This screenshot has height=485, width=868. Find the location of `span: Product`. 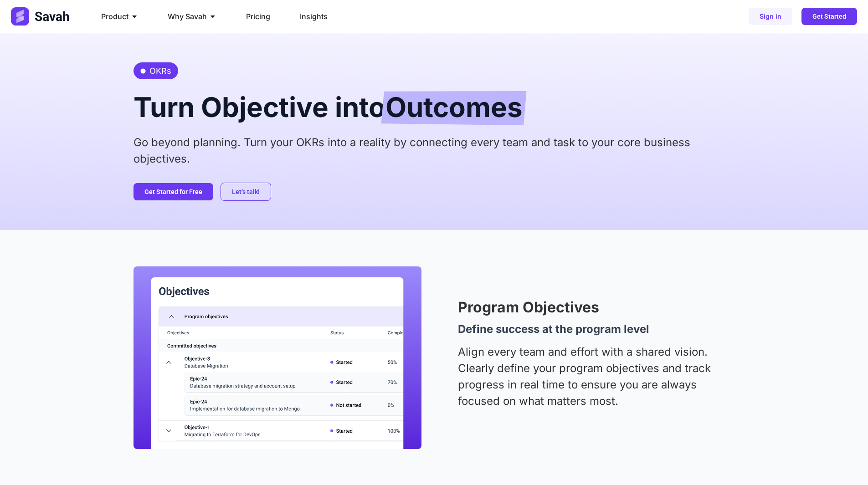

span: Product is located at coordinates (115, 16).